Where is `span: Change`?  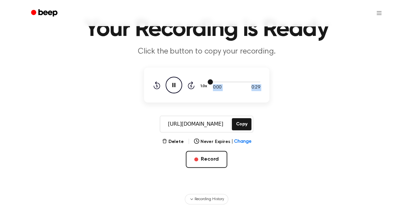
span: Change is located at coordinates (243, 142).